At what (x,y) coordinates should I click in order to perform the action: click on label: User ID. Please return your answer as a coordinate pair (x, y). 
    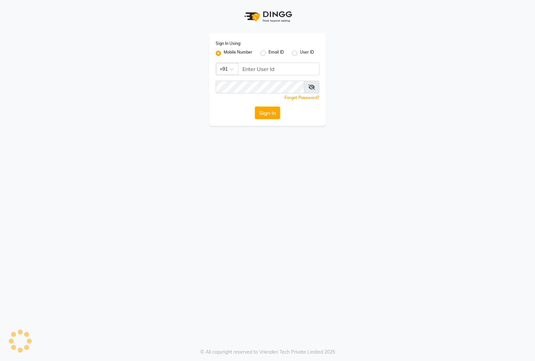
    Looking at the image, I should click on (307, 53).